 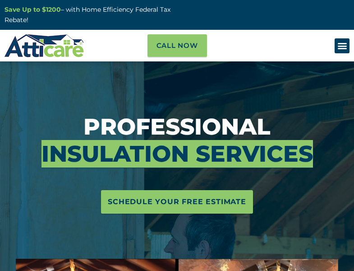 I want to click on strong: Save Up to $1200, so click(x=32, y=9).